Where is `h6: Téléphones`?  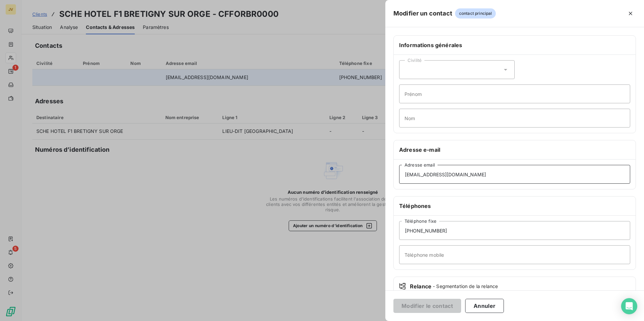 h6: Téléphones is located at coordinates (515, 206).